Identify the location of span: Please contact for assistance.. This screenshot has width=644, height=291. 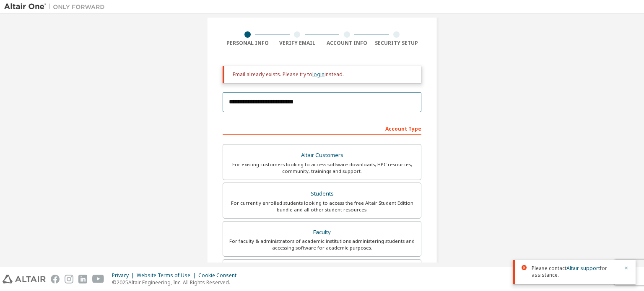
(576, 272).